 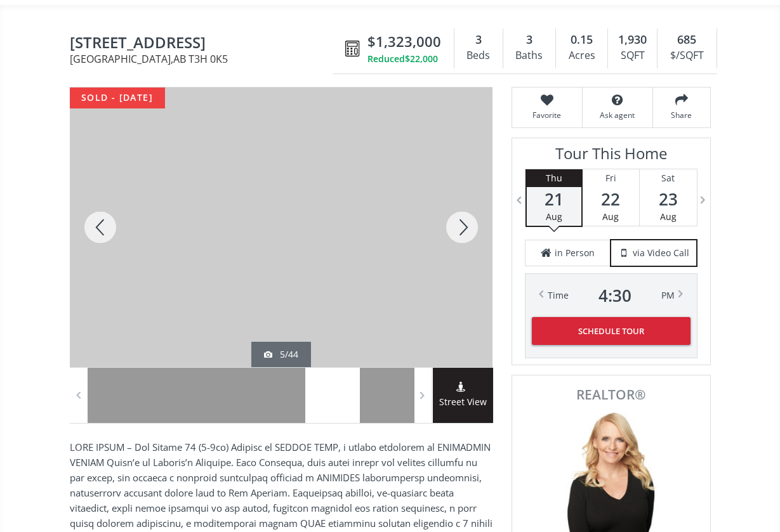 I want to click on div: $/SQFT, so click(x=687, y=56).